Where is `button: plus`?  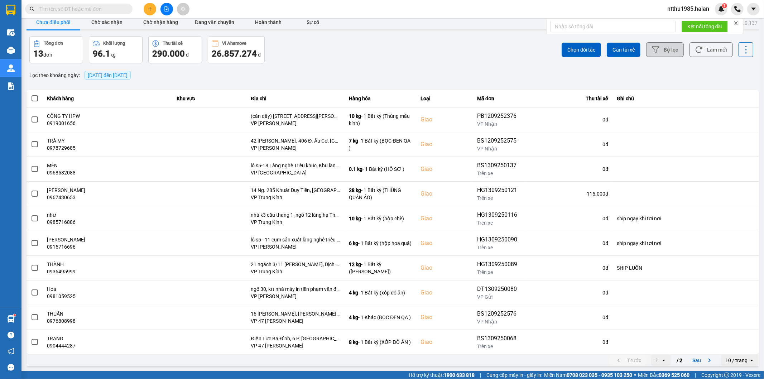
button: plus is located at coordinates (150, 9).